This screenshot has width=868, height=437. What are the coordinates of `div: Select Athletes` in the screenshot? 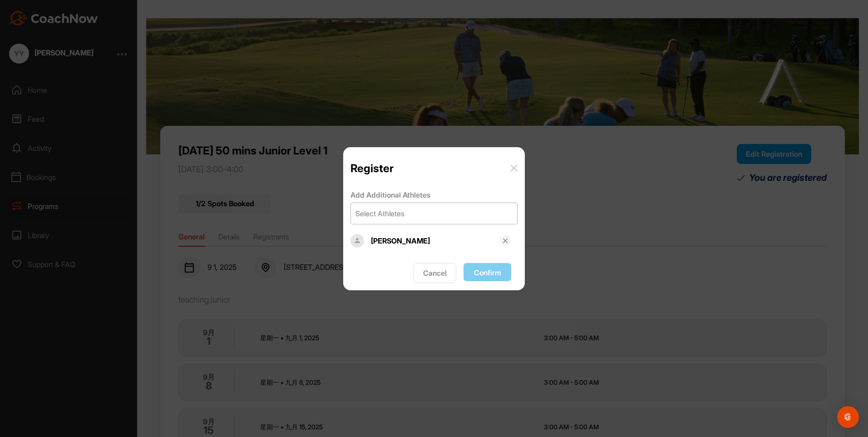 It's located at (380, 213).